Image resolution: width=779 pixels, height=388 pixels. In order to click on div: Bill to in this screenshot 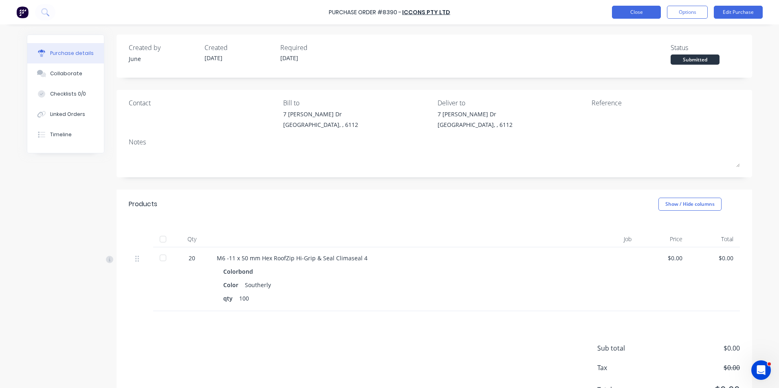, I will do `click(357, 103)`.